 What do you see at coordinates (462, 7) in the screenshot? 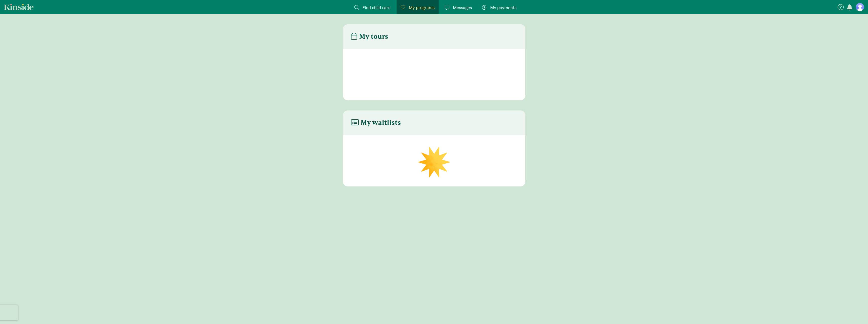
I see `span: Messages` at bounding box center [462, 7].